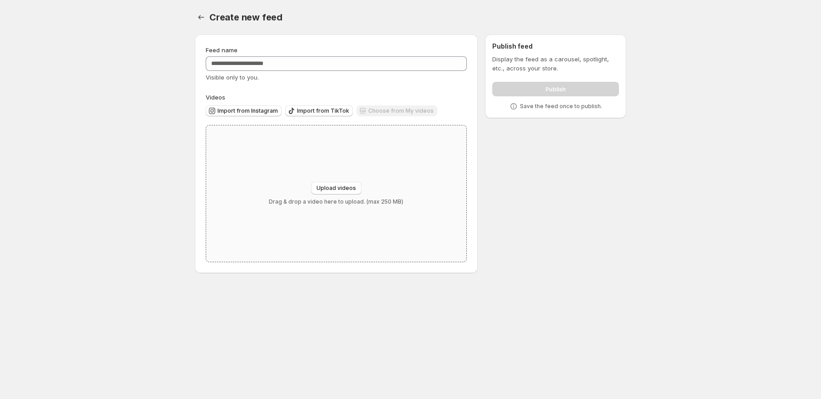  Describe the element at coordinates (336, 188) in the screenshot. I see `span: Upload videos` at that location.